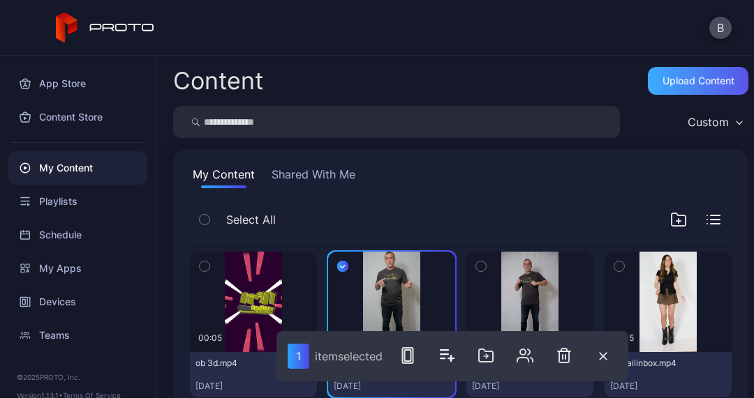 The width and height of the screenshot is (754, 398). Describe the element at coordinates (298, 357) in the screenshot. I see `div: 1` at that location.